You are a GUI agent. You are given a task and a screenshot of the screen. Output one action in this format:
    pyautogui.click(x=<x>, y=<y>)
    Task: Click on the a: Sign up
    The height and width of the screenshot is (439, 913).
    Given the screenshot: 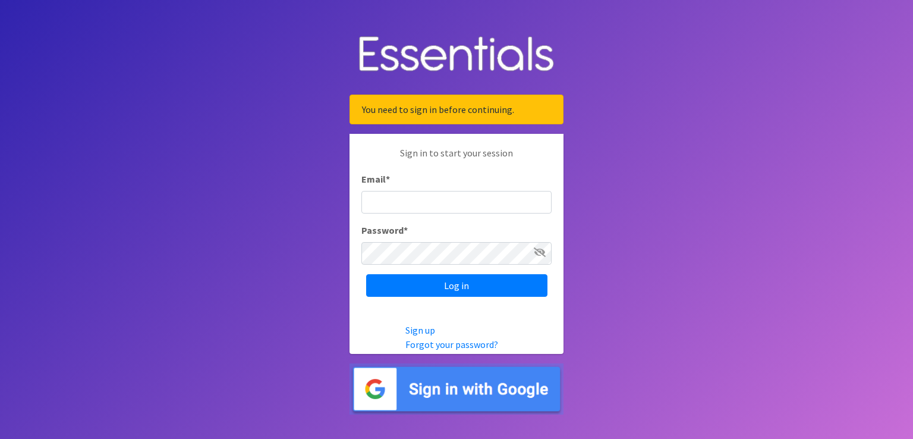 What is the action you would take?
    pyautogui.click(x=420, y=330)
    